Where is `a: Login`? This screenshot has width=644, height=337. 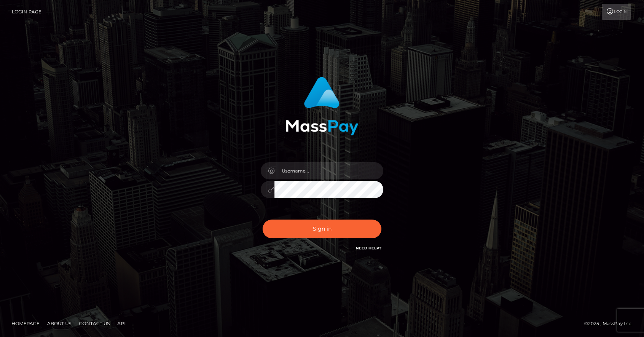
a: Login is located at coordinates (616, 12).